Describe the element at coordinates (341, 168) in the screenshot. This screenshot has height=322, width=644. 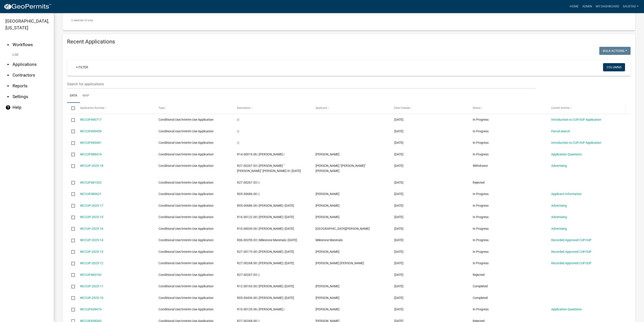
I see `span: John "Lee" Schweisberger III` at that location.